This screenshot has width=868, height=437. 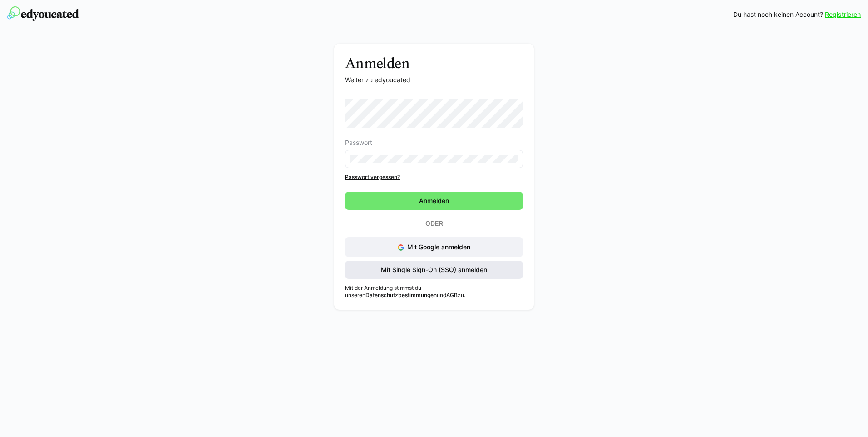 What do you see at coordinates (434, 223) in the screenshot?
I see `p: Oder` at bounding box center [434, 223].